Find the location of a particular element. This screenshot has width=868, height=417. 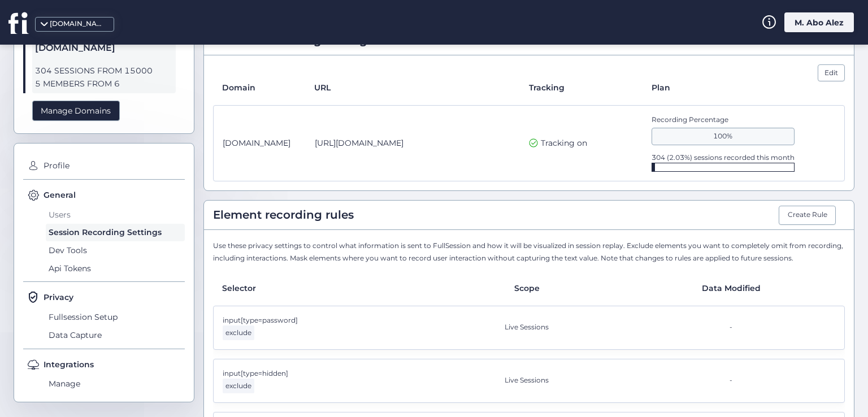

span: General is located at coordinates (59, 195).